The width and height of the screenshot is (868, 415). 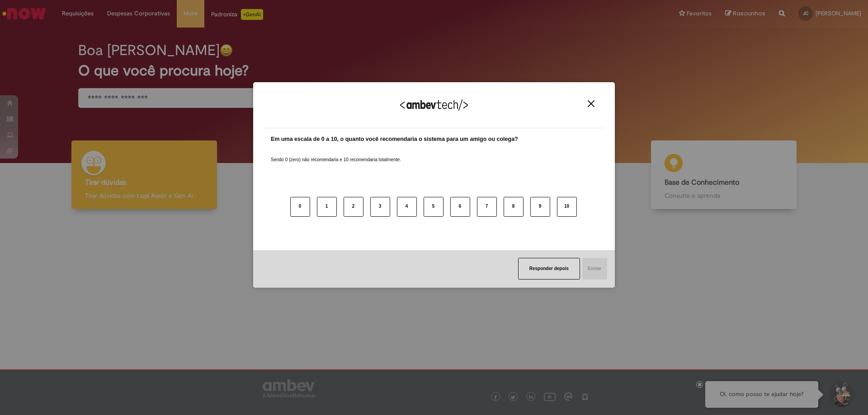 What do you see at coordinates (407, 207) in the screenshot?
I see `button: 4` at bounding box center [407, 207].